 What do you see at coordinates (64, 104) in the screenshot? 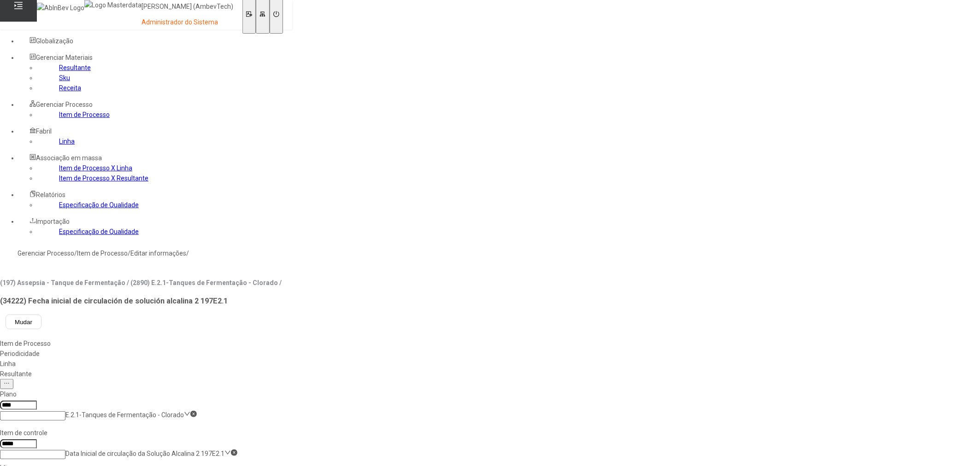
I see `span: Gerenciar Processo` at bounding box center [64, 104].